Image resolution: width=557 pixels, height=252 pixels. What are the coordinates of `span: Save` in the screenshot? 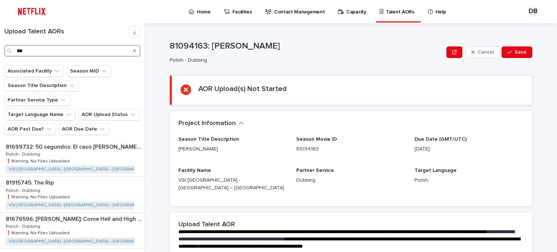 It's located at (520, 52).